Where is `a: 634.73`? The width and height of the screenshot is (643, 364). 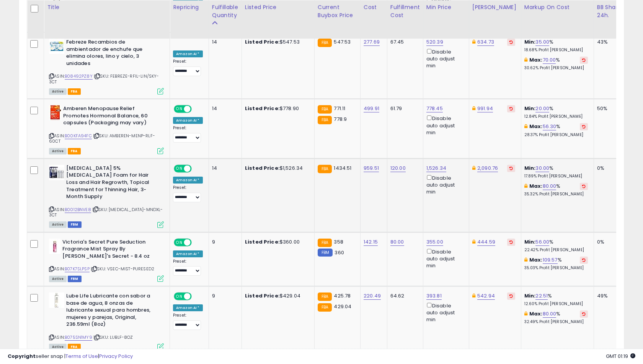
a: 634.73 is located at coordinates (486, 42).